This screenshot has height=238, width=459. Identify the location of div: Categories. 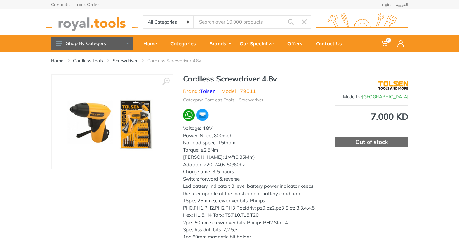
(185, 43).